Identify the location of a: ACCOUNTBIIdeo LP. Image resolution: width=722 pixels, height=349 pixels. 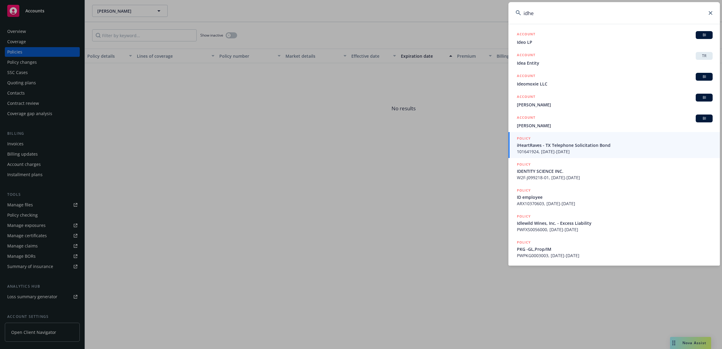
(614, 38).